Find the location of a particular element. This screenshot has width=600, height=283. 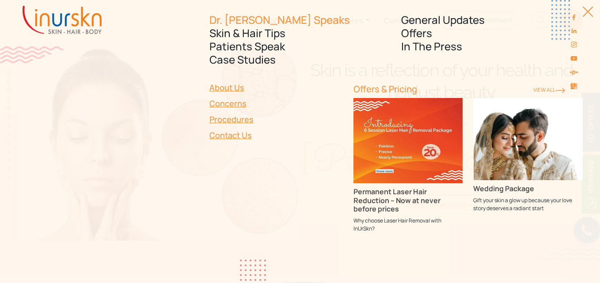

img: Permanent Laser Hair Reduction – Now at never before prices is located at coordinates (408, 141).